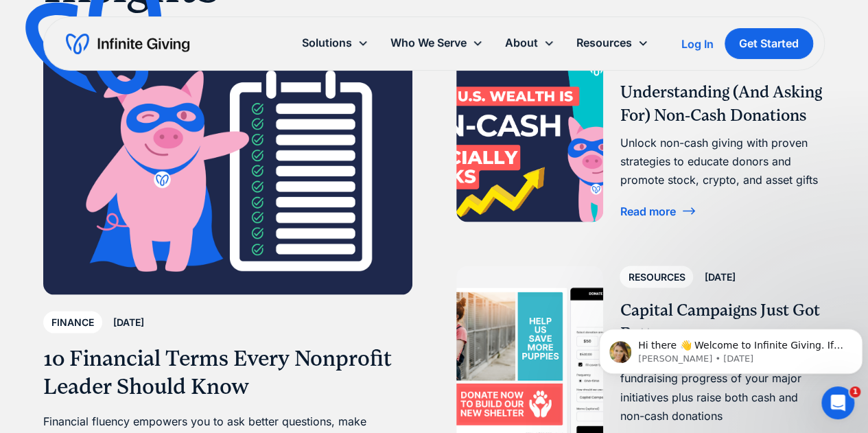  Describe the element at coordinates (148, 59) in the screenshot. I see `p: Message from Kasey, sent 5w ago` at that location.